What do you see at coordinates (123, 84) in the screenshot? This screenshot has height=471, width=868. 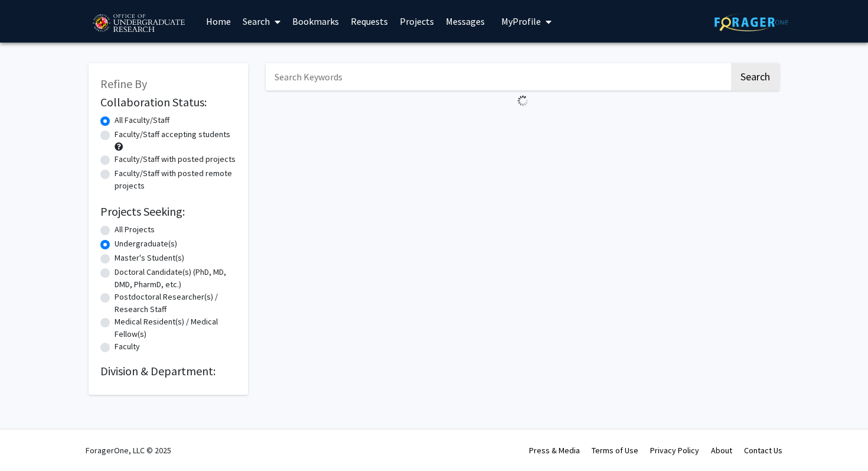 I see `span: Refine By` at bounding box center [123, 84].